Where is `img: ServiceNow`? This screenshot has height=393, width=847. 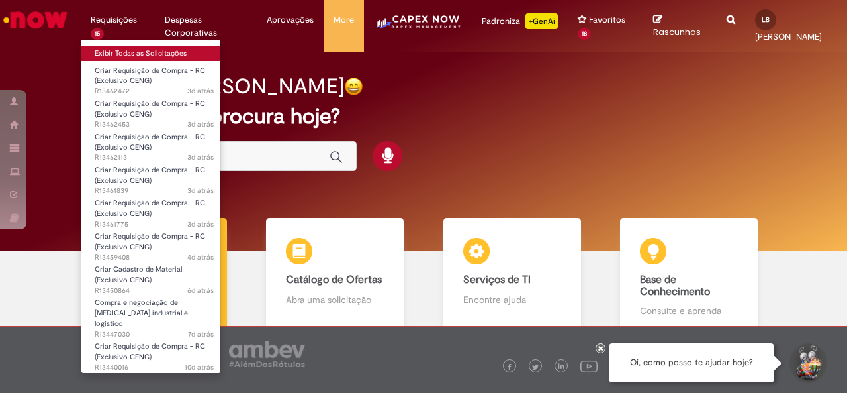
img: ServiceNow is located at coordinates (35, 20).